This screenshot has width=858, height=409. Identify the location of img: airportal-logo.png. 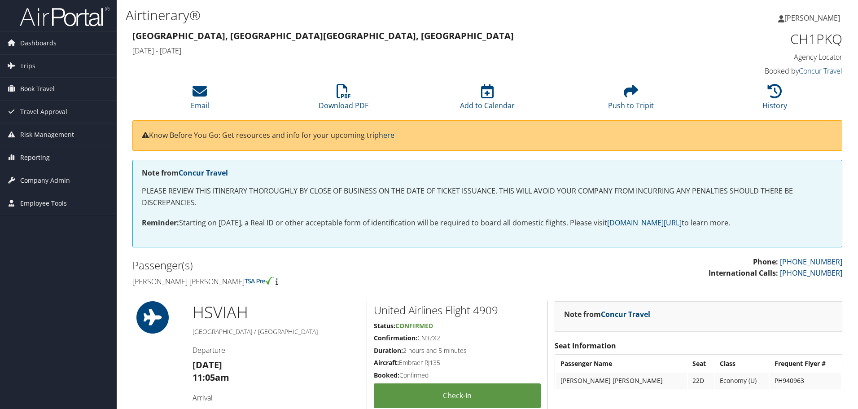
(65, 16).